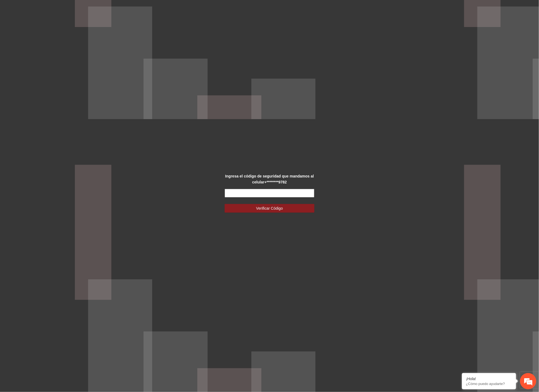 Image resolution: width=539 pixels, height=392 pixels. I want to click on p: ¿Cómo puedo ayudarte?, so click(489, 384).